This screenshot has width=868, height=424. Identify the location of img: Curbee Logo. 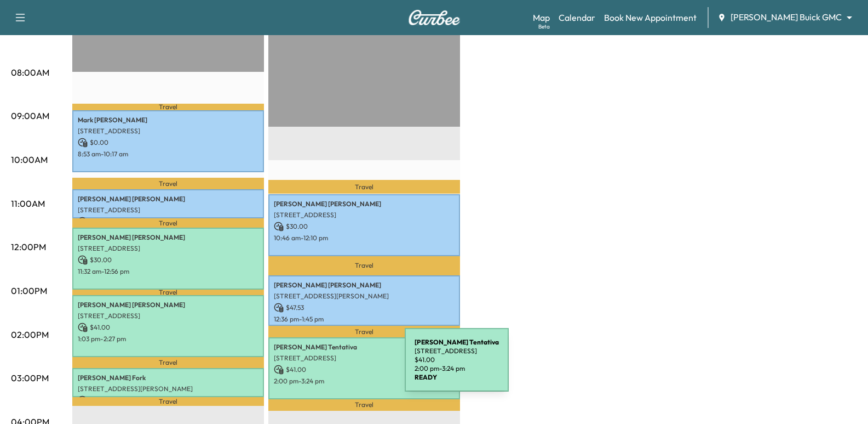
(434, 17).